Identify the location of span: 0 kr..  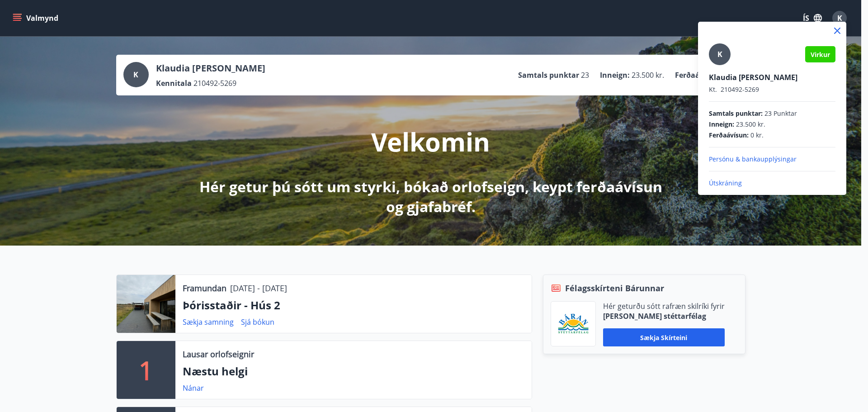
(756, 135).